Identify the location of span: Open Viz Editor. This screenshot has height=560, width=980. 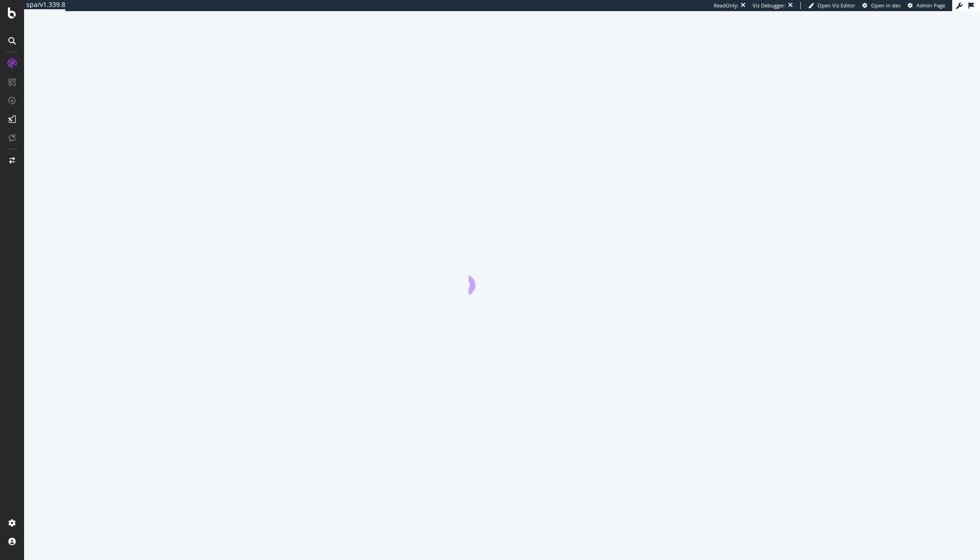
(837, 5).